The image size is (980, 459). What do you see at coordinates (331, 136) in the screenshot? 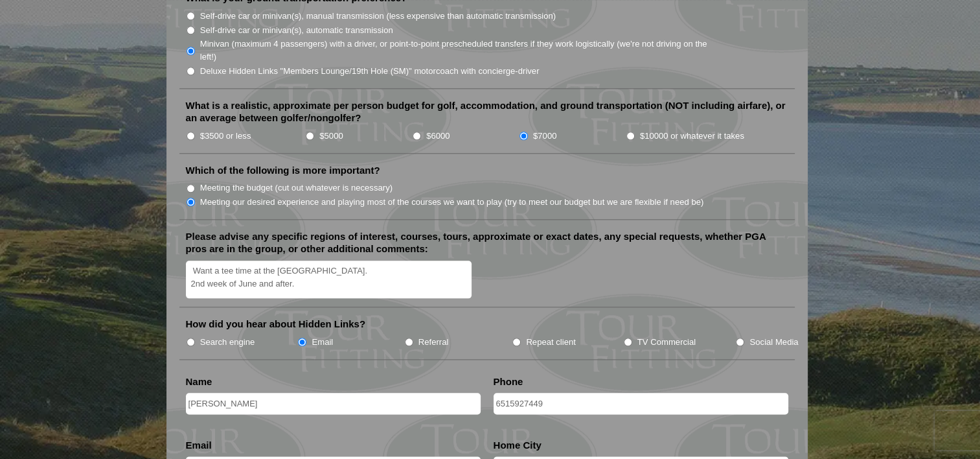
I see `label: $5000` at bounding box center [331, 136].